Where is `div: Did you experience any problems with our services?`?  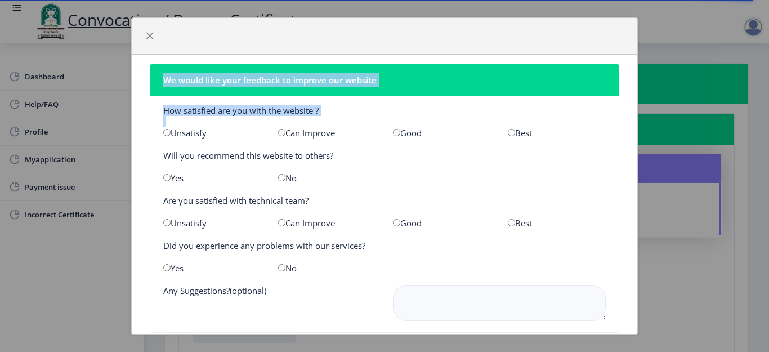 div: Did you experience any problems with our services? is located at coordinates (384, 245).